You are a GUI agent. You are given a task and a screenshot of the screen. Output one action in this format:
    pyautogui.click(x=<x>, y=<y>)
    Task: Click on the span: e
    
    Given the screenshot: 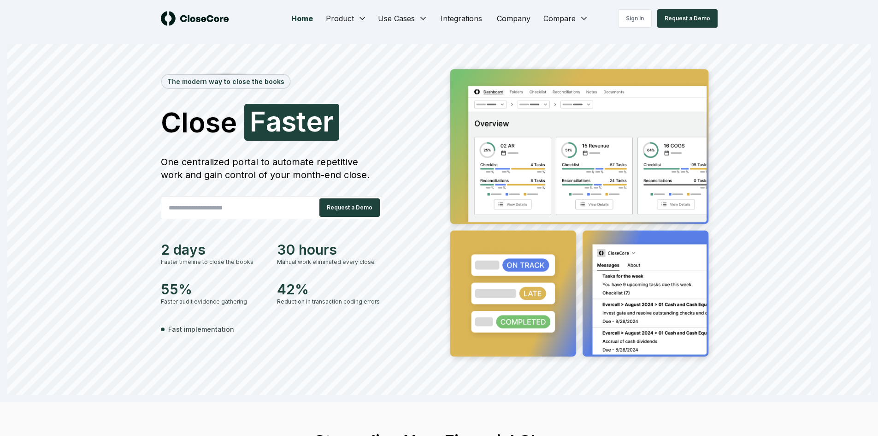 What is the action you would take?
    pyautogui.click(x=314, y=121)
    